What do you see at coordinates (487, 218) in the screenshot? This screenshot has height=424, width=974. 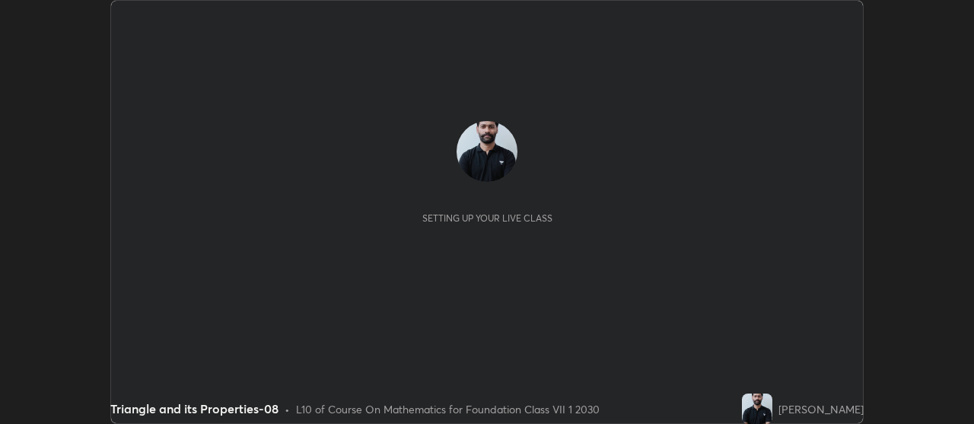 I see `div: Setting up your live class` at bounding box center [487, 218].